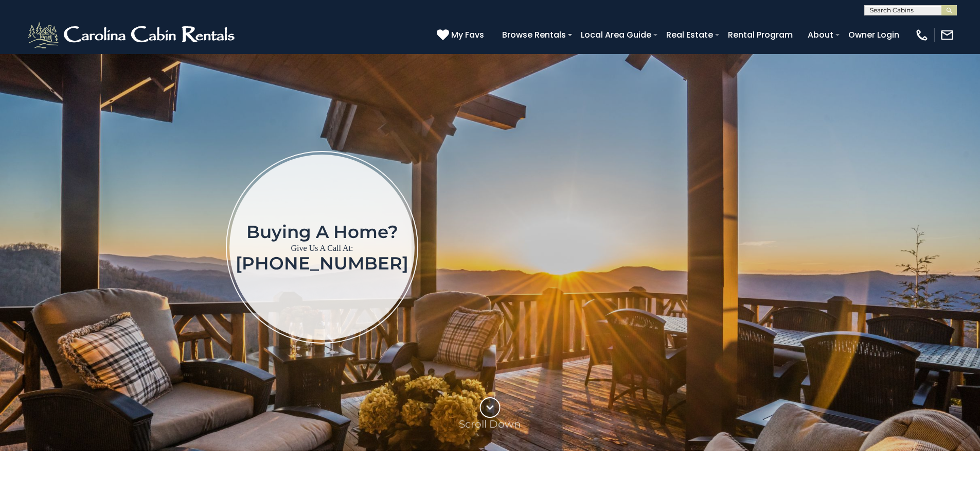 Image resolution: width=980 pixels, height=491 pixels. I want to click on h1: Buying a home?, so click(322, 232).